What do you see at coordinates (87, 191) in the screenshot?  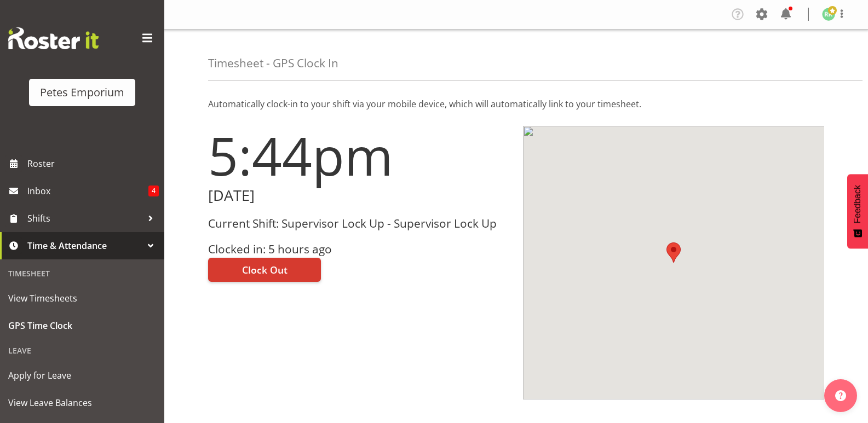 I see `span: Inbox` at bounding box center [87, 191].